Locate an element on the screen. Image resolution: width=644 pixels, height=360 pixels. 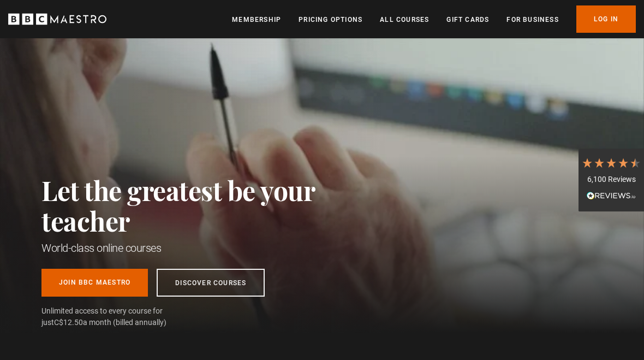
a: Discover Courses is located at coordinates (211, 283).